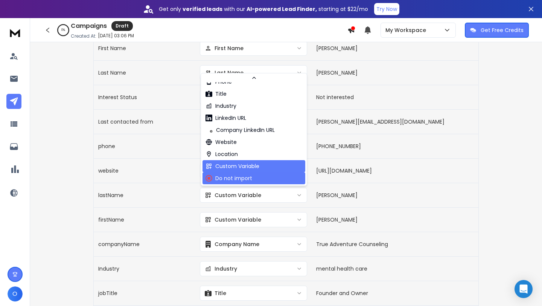  I want to click on td: firstName, so click(145, 219).